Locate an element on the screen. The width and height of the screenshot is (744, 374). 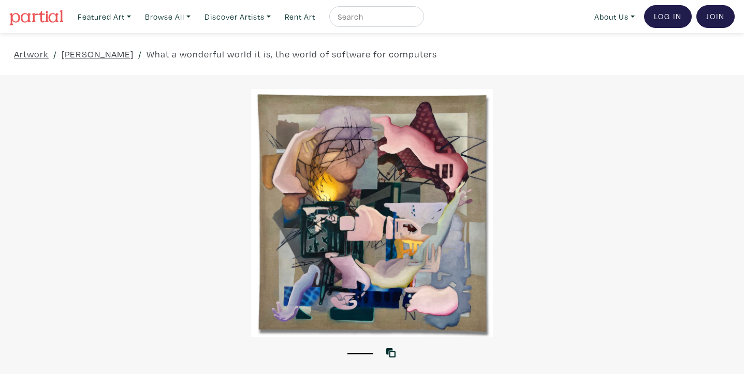
a: Discover Artists is located at coordinates (238, 17).